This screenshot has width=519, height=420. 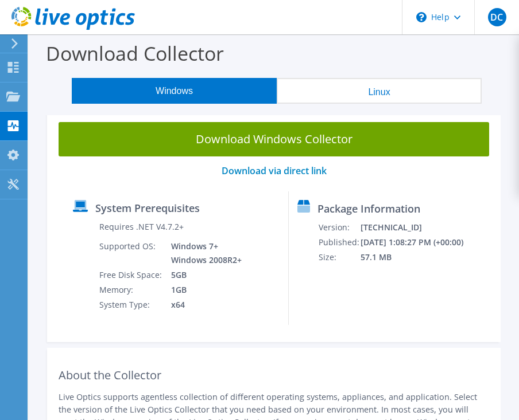 I want to click on a: Download via direct link, so click(x=274, y=171).